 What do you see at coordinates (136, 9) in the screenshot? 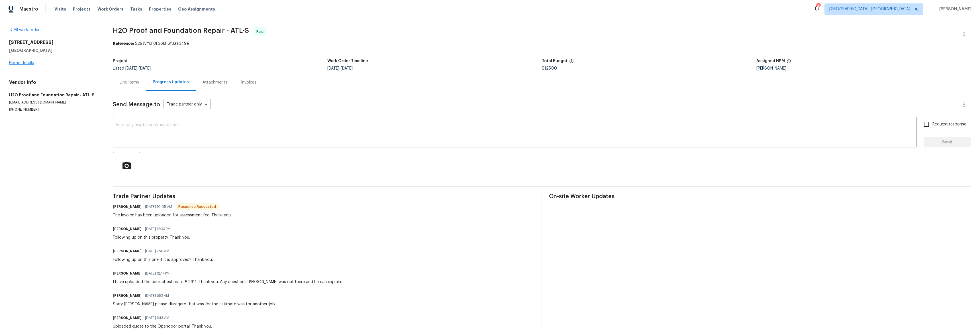
I see `span: Tasks` at bounding box center [136, 9].